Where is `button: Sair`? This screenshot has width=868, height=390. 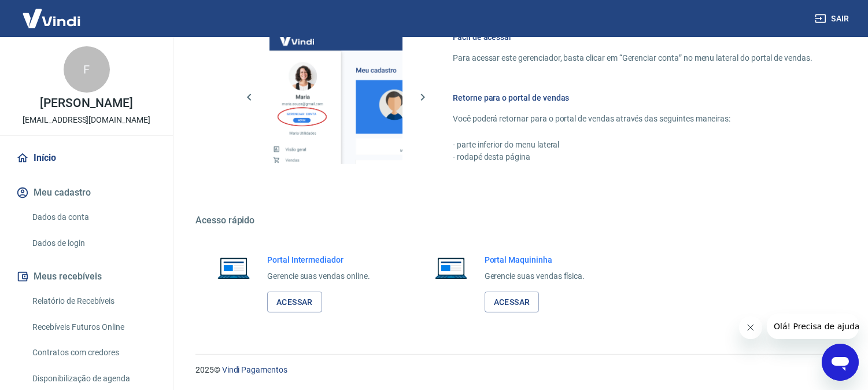 button: Sair is located at coordinates (834, 19).